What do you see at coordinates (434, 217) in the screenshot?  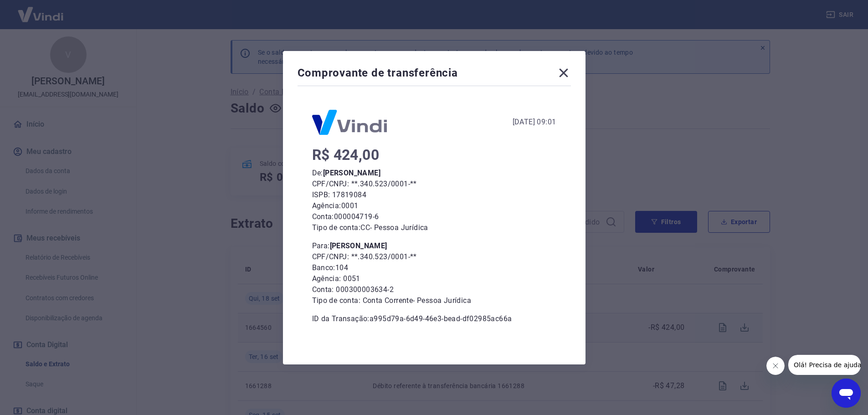 I see `p: Conta: 000004719-6` at bounding box center [434, 217].